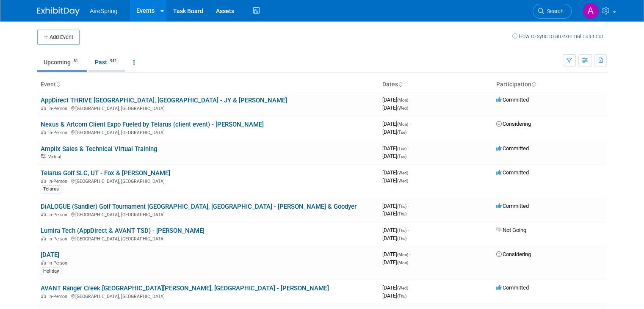  Describe the element at coordinates (56, 157) in the screenshot. I see `span: Virtual` at that location.